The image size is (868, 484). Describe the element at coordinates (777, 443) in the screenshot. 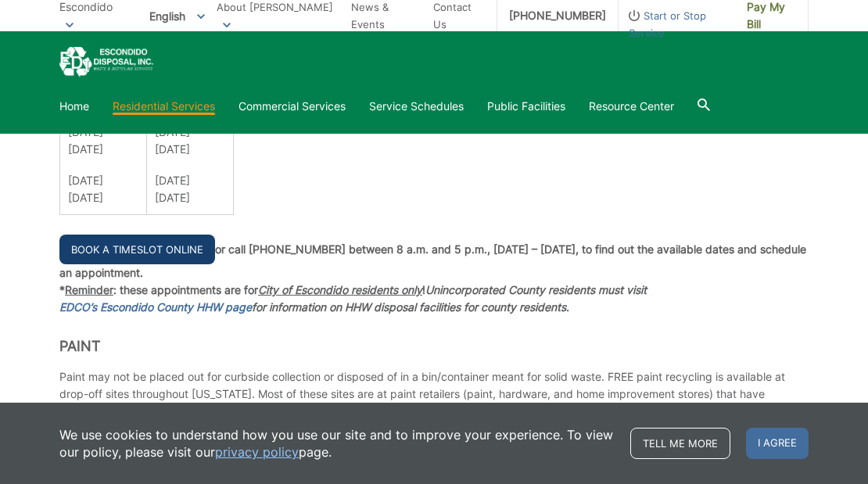

I see `span: I agree` at that location.